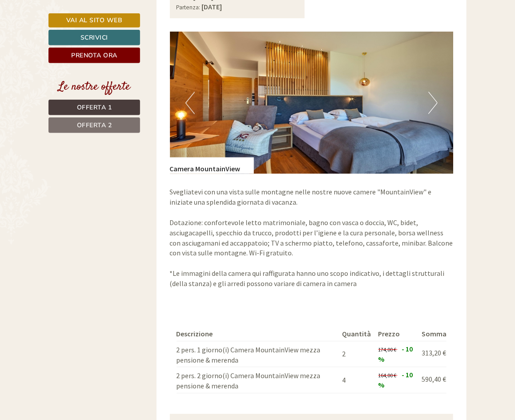  Describe the element at coordinates (432, 354) in the screenshot. I see `td: 313,20 €` at that location.